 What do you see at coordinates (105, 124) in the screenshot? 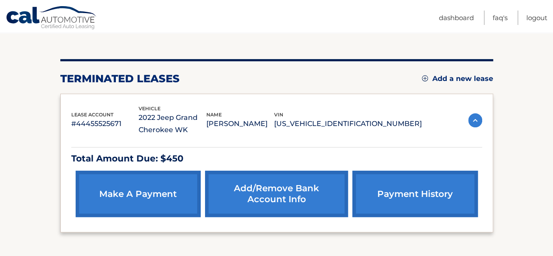
I see `p: #44455525671` at bounding box center [105, 124].